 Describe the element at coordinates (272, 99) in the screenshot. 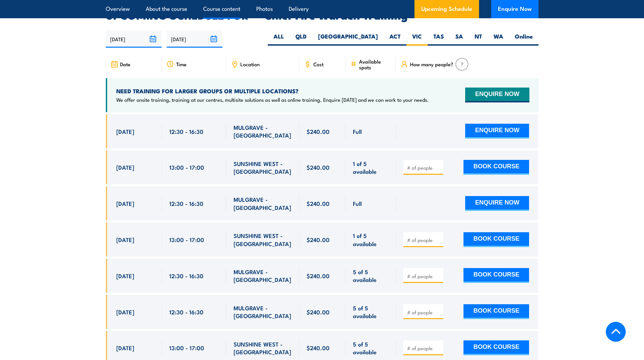

I see `p: We offer onsite training, training at our centres, multisite solutions as well as online training...` at that location.